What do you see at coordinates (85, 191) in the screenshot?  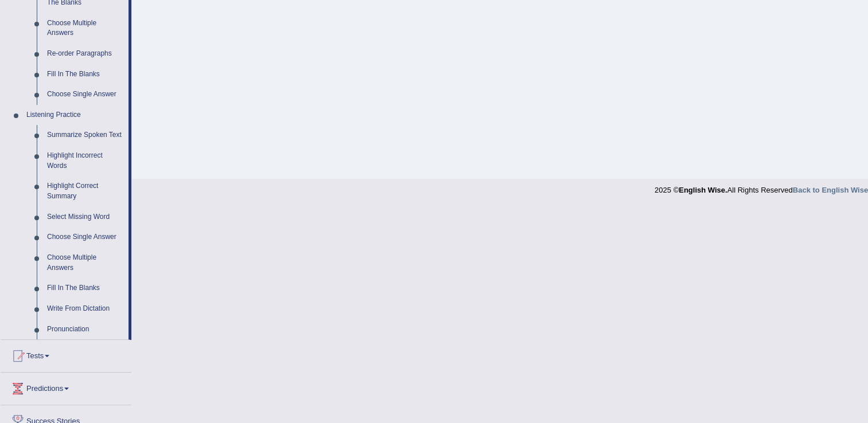 I see `a: Highlight Correct Summary` at bounding box center [85, 191].